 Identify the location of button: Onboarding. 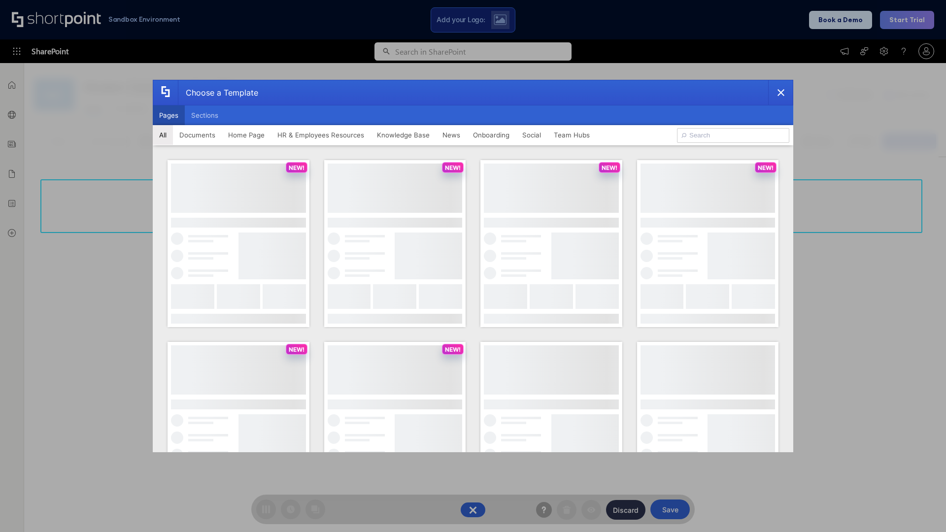
(491, 135).